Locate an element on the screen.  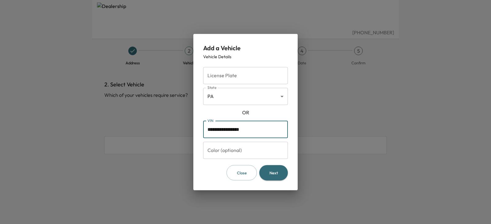
button: Close is located at coordinates (241, 173).